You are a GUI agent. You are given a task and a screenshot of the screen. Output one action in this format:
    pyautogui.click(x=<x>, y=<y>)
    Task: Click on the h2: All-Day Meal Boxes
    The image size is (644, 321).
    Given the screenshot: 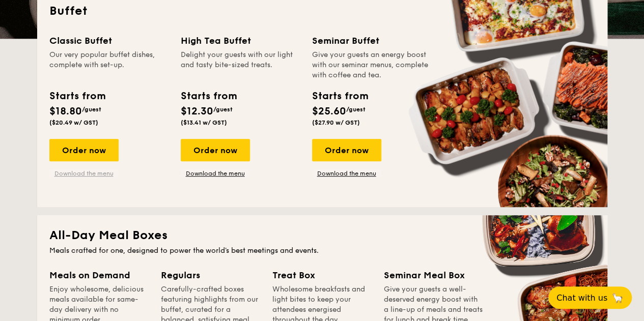 What is the action you would take?
    pyautogui.click(x=322, y=236)
    